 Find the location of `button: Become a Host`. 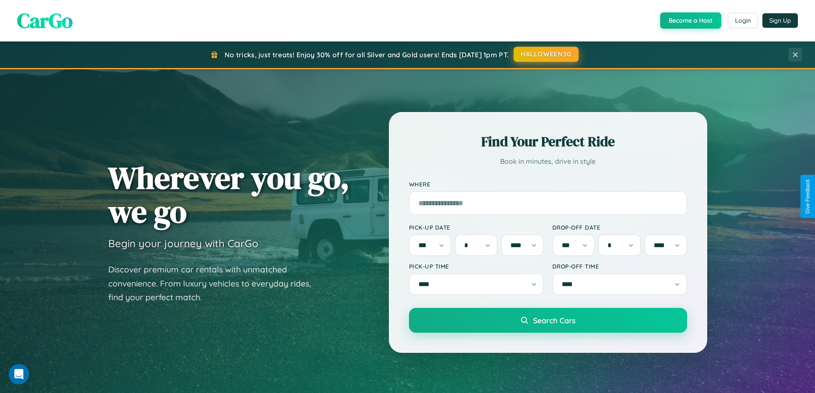

button: Become a Host is located at coordinates (691, 21).